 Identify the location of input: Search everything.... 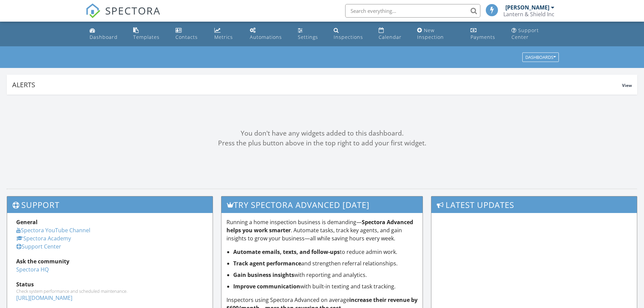
(413, 11).